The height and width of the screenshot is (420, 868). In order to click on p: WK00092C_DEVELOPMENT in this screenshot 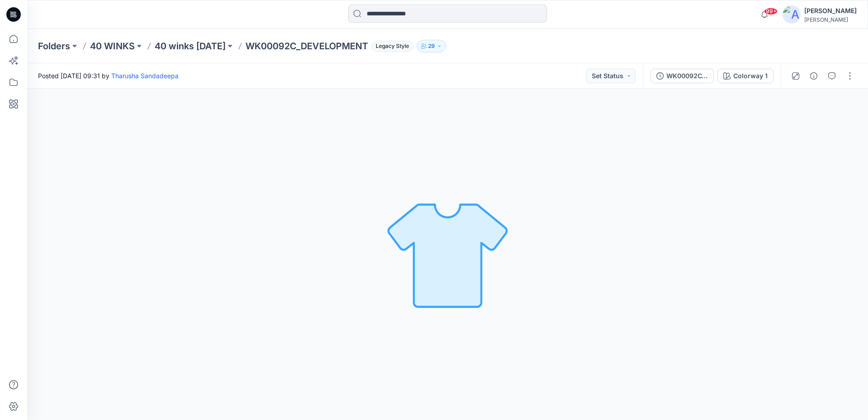, I will do `click(307, 46)`.